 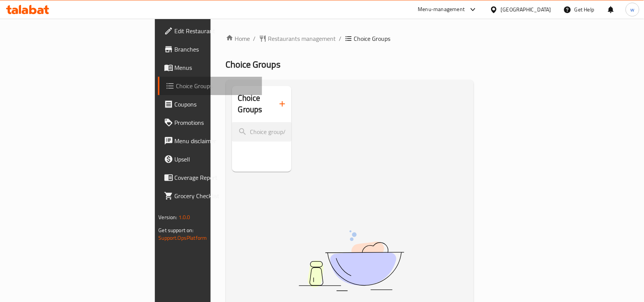 What do you see at coordinates (215, 49) in the screenshot?
I see `span: Branches` at bounding box center [215, 49].